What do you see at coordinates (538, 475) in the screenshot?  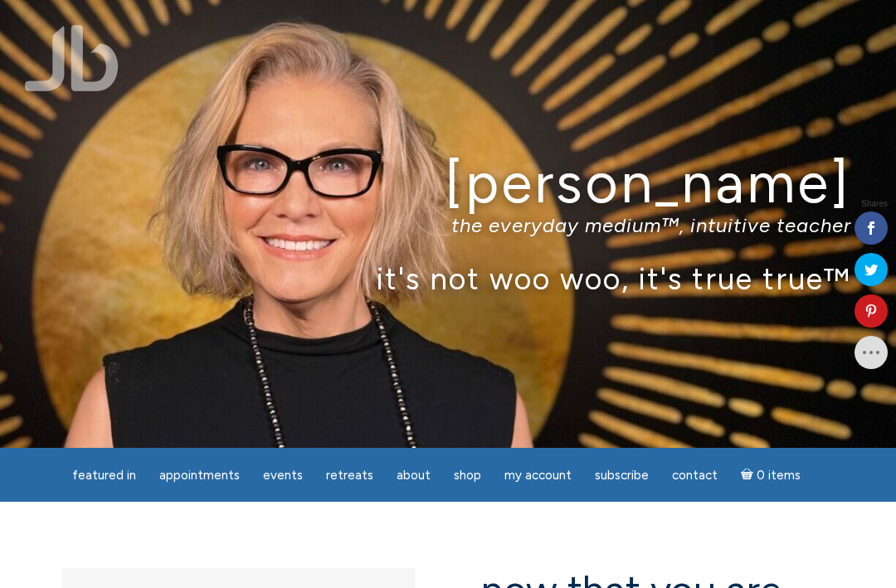 I see `a: My Account` at bounding box center [538, 475].